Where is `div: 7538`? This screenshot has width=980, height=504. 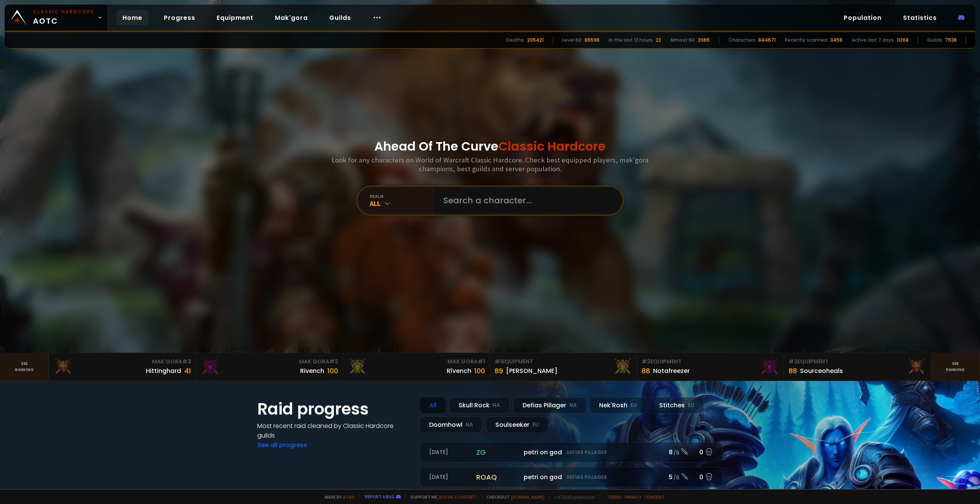
div: 7538 is located at coordinates (950, 40).